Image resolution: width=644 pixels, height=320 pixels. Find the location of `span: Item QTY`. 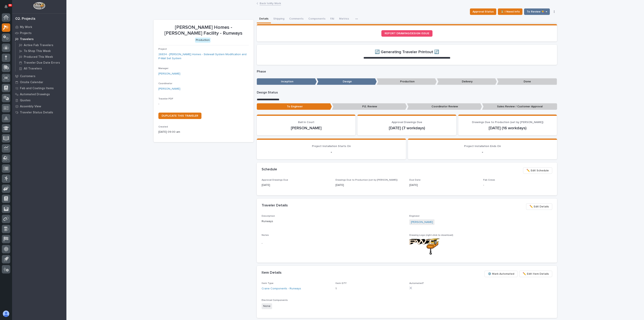

span: Item QTY is located at coordinates (341, 283).